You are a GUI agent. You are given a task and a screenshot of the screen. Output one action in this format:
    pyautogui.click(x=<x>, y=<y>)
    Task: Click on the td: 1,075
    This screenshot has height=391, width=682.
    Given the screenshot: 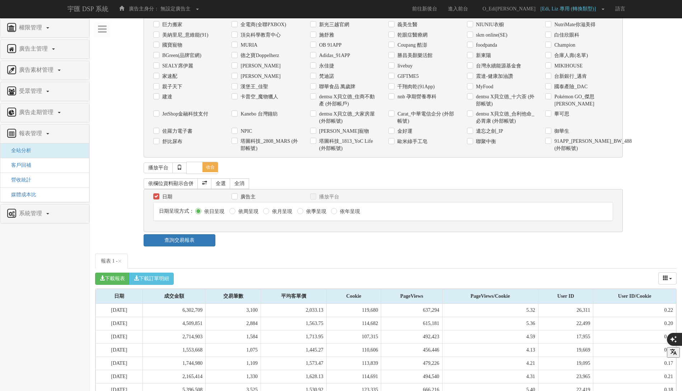 What is the action you would take?
    pyautogui.click(x=233, y=350)
    